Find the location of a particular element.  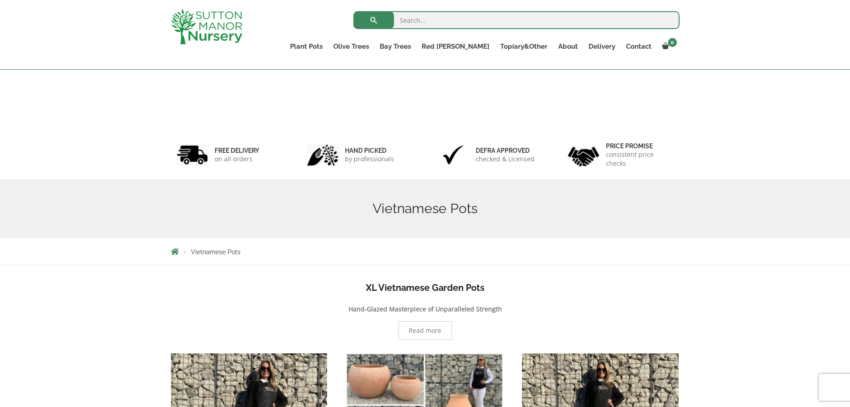

span: 0 is located at coordinates (673, 42).